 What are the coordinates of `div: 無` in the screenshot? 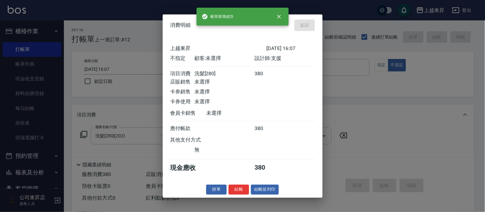 It's located at (224, 150).